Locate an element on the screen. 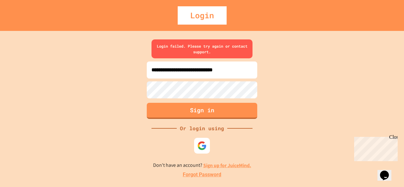  div: Login failed. Please try again or contact support. is located at coordinates (202, 49).